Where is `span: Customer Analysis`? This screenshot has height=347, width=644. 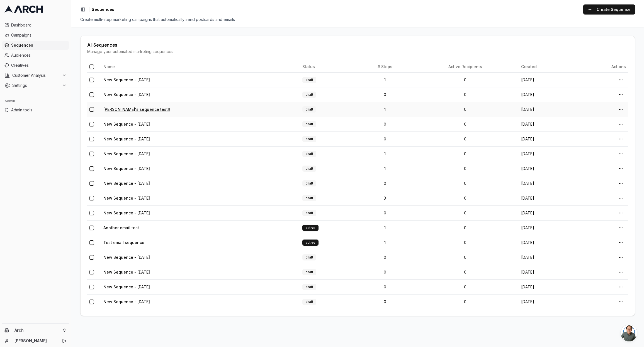
span: Customer Analysis is located at coordinates (36, 75).